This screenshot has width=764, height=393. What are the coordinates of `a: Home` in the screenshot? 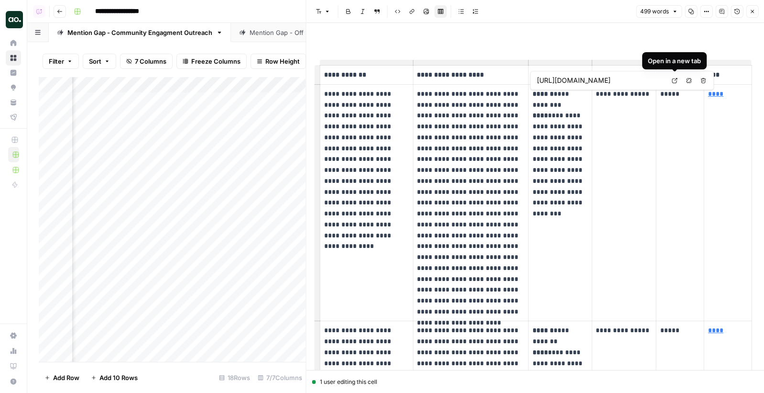 It's located at (13, 43).